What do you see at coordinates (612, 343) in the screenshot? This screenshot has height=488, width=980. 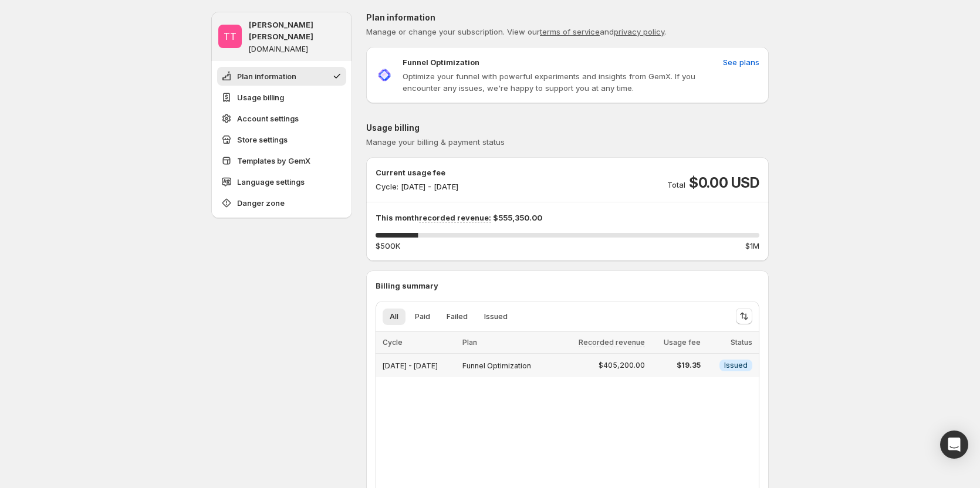 I see `span: Recorded revenue` at bounding box center [612, 343].